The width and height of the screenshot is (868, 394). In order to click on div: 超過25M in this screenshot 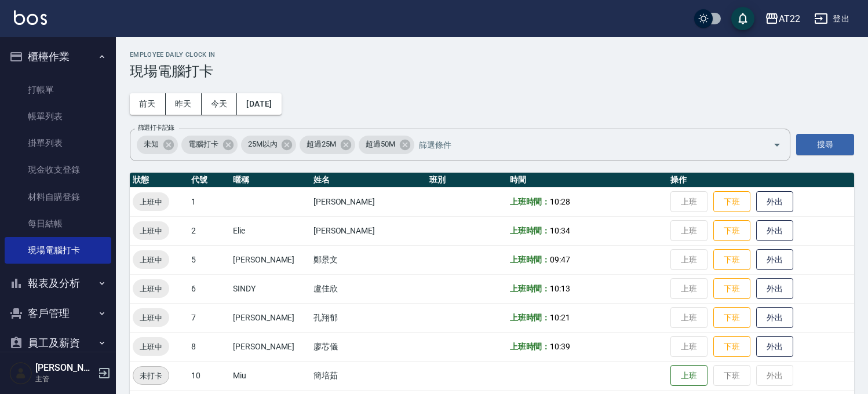, I will do `click(327, 145)`.